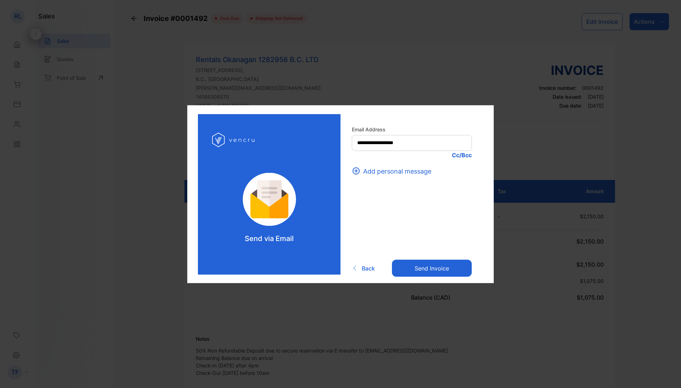 This screenshot has width=681, height=388. What do you see at coordinates (269, 238) in the screenshot?
I see `p: Send via Email` at bounding box center [269, 238].